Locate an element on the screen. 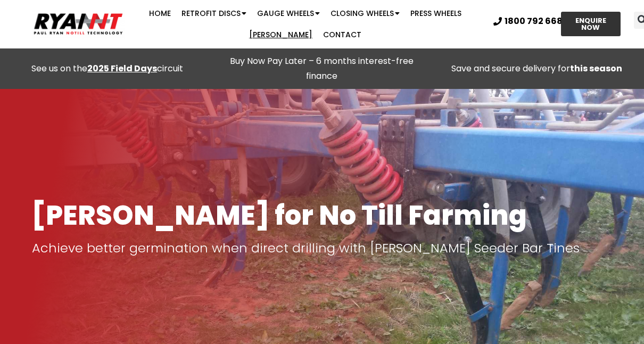  a: Closing Wheels is located at coordinates (365, 14).